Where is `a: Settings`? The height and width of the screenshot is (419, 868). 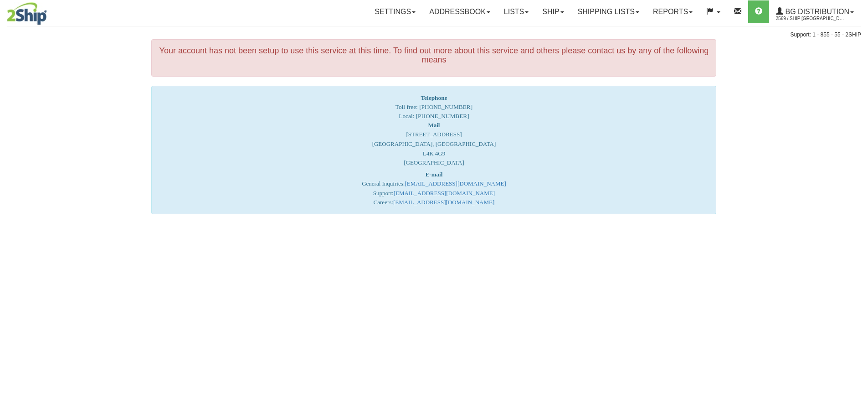 a: Settings is located at coordinates (395, 12).